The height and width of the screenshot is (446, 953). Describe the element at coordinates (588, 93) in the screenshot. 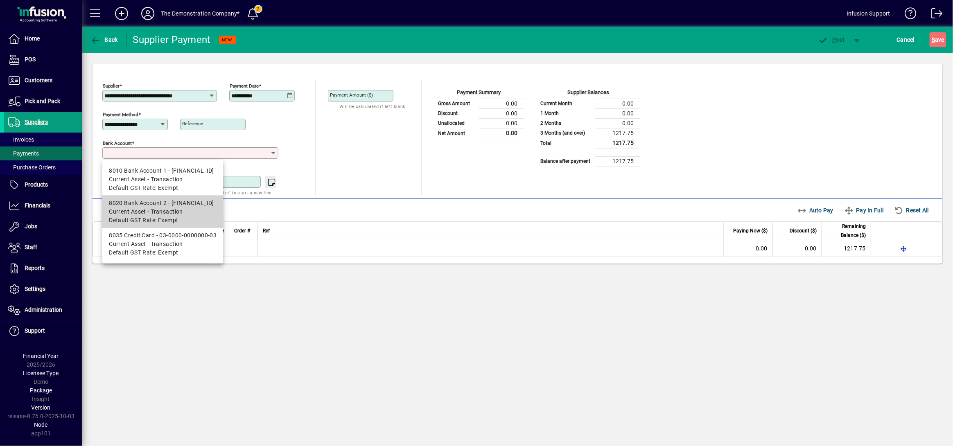

I see `div: Supplier Balances` at that location.